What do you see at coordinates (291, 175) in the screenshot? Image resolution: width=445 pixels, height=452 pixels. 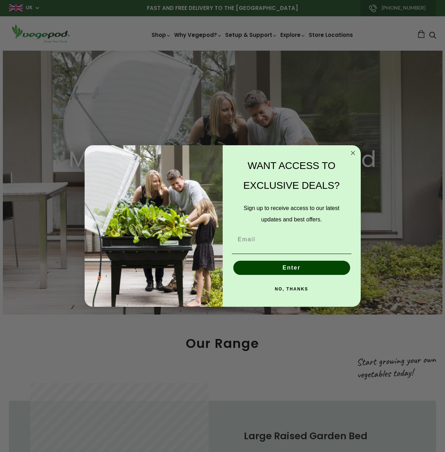 I see `span: WANT ACCESS TO EXCLUSIVE DEALS?` at bounding box center [291, 175].